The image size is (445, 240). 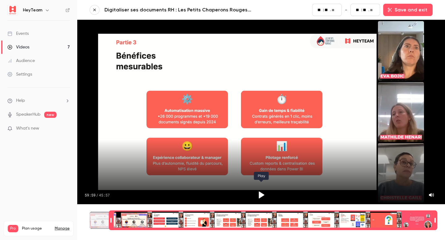 I want to click on span: Pro, so click(x=13, y=229).